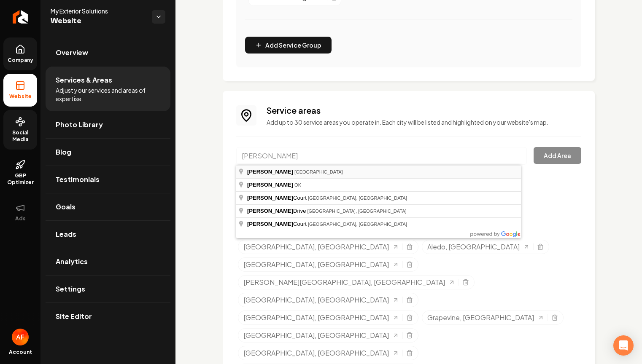 This screenshot has width=642, height=364. What do you see at coordinates (381, 156) in the screenshot?
I see `input: Search for a city, county, or neighborhood...` at bounding box center [381, 156].